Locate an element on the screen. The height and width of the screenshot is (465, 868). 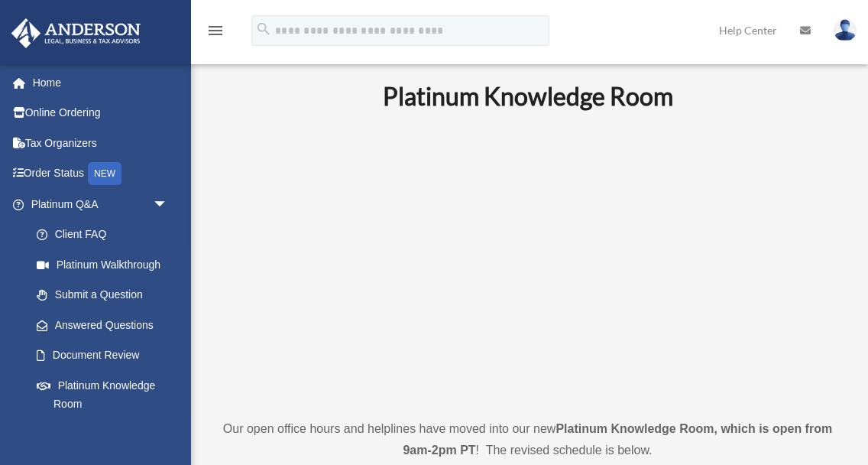
a: Submit a Question is located at coordinates (107, 295).